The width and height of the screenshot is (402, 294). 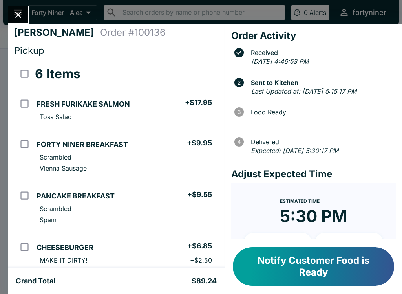 I want to click on text: 2, so click(x=239, y=82).